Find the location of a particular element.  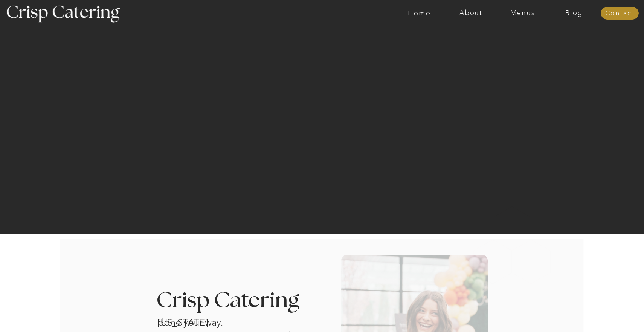

h3: Crisp Catering is located at coordinates (238, 301).